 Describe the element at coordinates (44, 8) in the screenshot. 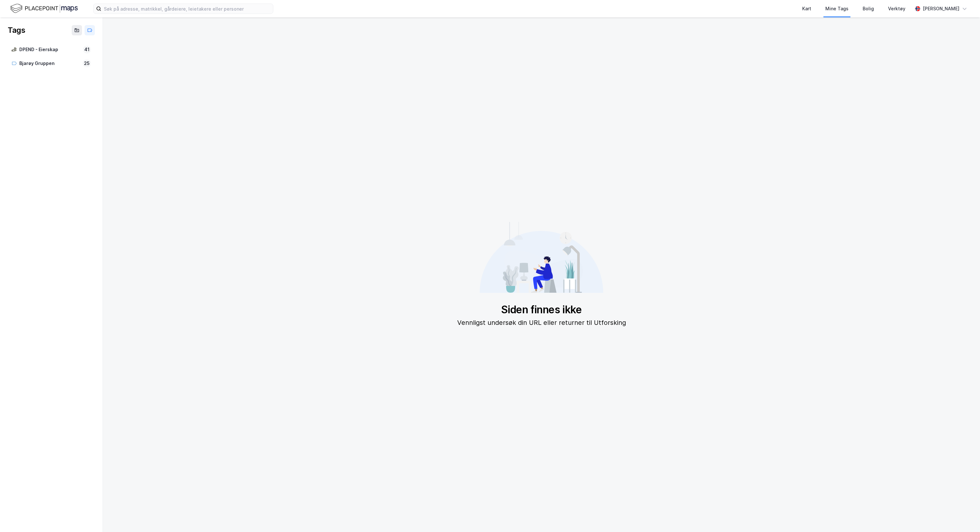

I see `img: logo.f888ab2527a4732fd821a326f86c7f29.svg` at that location.